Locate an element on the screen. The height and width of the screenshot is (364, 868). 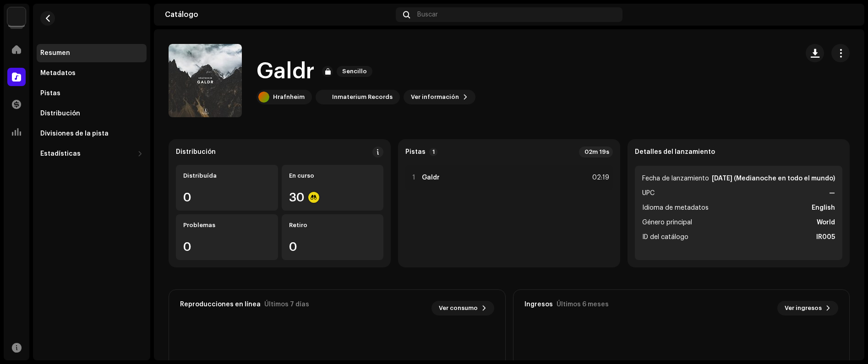
div: Hrafnheim is located at coordinates (288, 97).